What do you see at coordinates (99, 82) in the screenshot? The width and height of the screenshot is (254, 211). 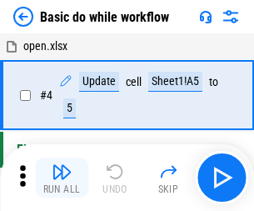 I see `div: Update` at bounding box center [99, 82].